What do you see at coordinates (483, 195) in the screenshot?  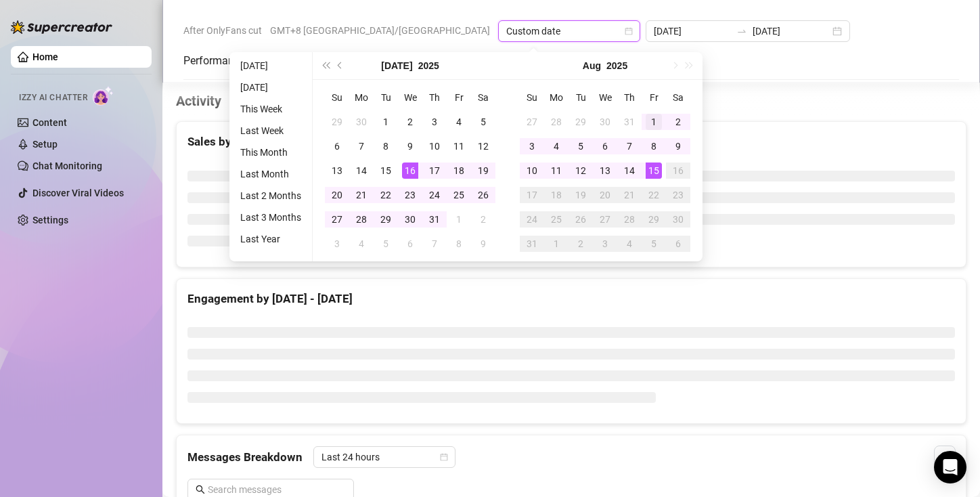 I see `td: 2025-07-26` at bounding box center [483, 195].